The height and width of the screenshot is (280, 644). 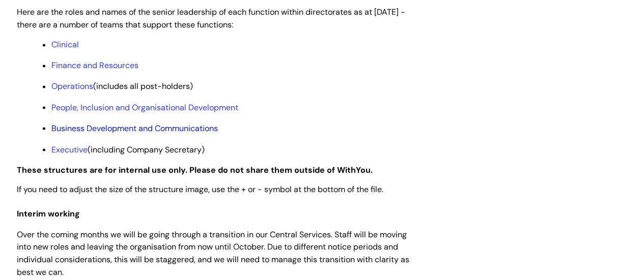 What do you see at coordinates (122, 86) in the screenshot?
I see `span: (includes all post-holders)` at bounding box center [122, 86].